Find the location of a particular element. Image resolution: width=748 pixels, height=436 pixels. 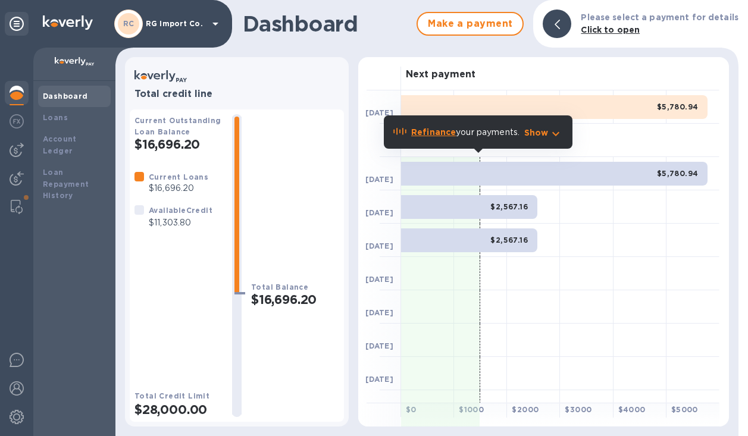

b: Loans is located at coordinates (55, 117).